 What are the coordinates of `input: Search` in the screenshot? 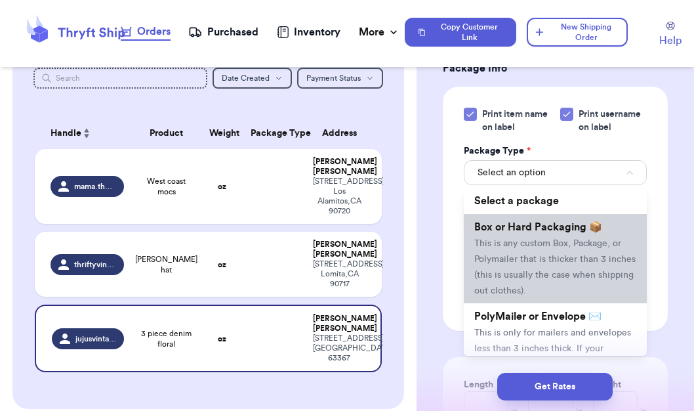 It's located at (120, 78).